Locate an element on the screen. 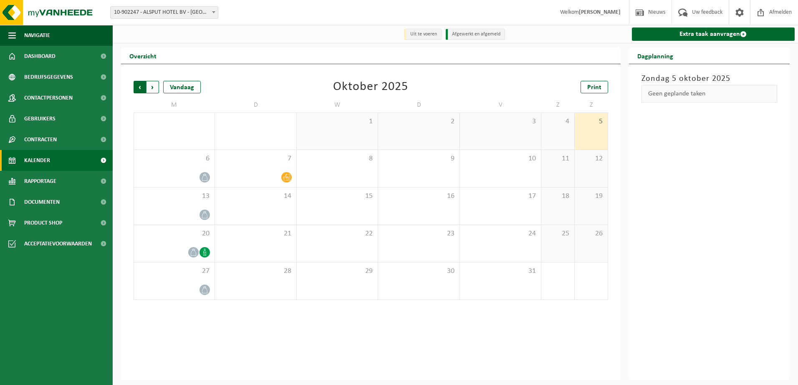  span: 29 is located at coordinates (337, 272).